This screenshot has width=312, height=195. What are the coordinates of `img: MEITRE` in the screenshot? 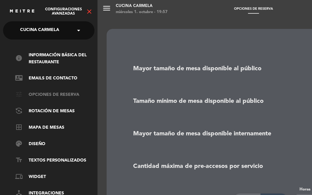 It's located at (22, 11).